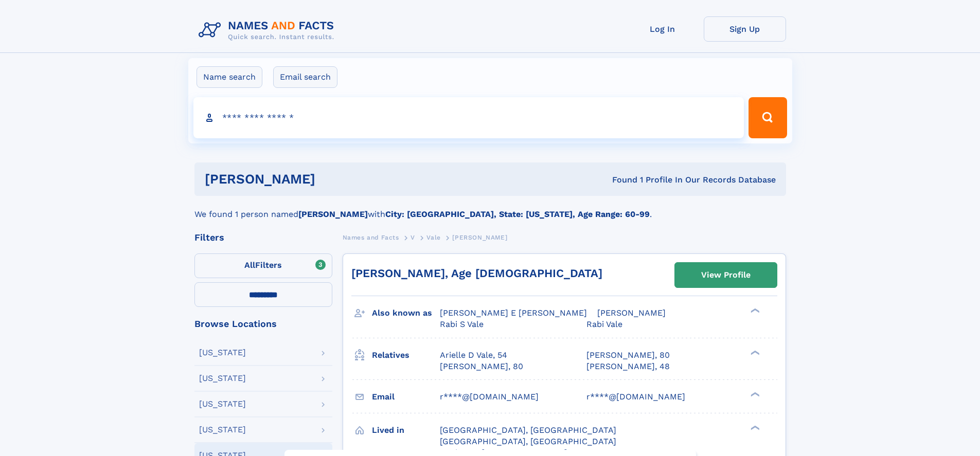 The width and height of the screenshot is (980, 456). What do you see at coordinates (229, 77) in the screenshot?
I see `label: Name search` at bounding box center [229, 77].